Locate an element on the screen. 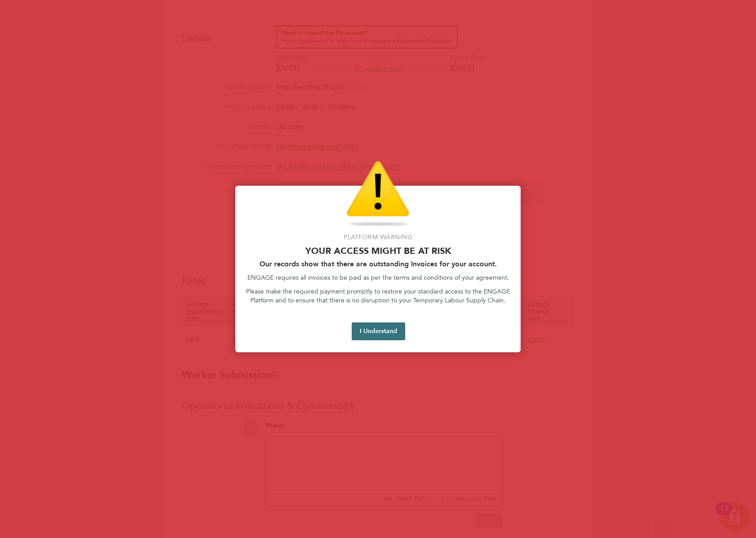 Image resolution: width=756 pixels, height=538 pixels. div: Access At Risk is located at coordinates (378, 269).